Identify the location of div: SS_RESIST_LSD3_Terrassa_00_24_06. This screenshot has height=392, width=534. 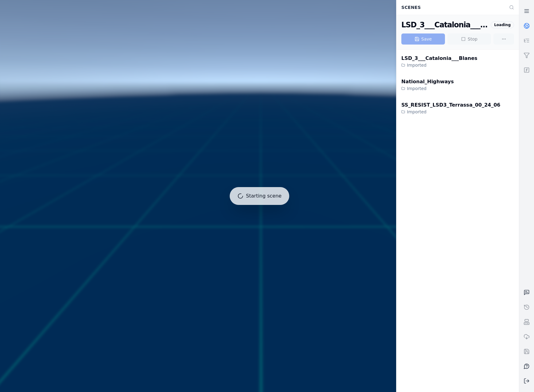
(451, 105).